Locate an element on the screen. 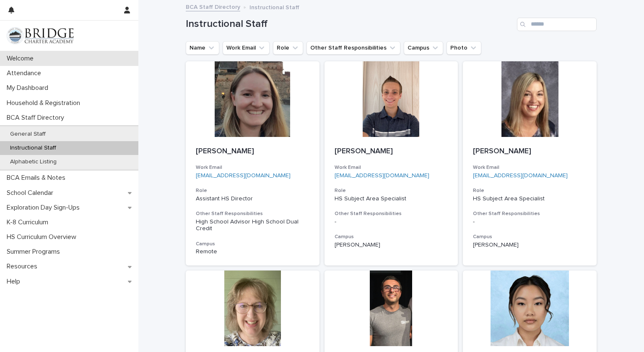  button: Campus is located at coordinates (424, 48).